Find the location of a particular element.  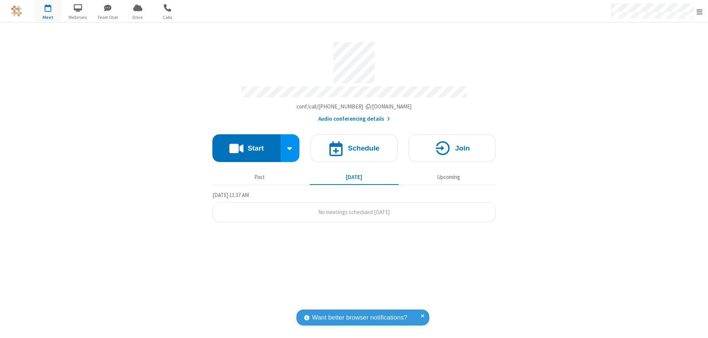

h4: Schedule is located at coordinates (364, 148).